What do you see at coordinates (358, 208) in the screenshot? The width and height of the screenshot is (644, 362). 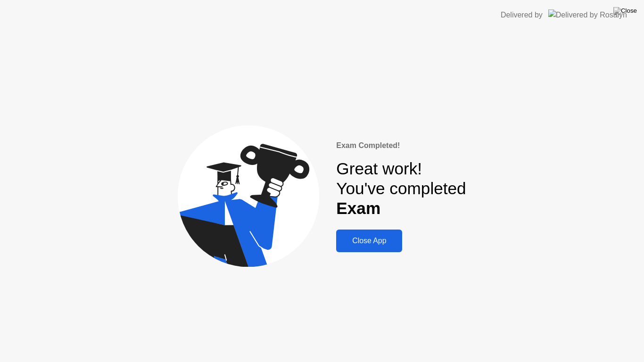 I see `b: Exam` at bounding box center [358, 208].